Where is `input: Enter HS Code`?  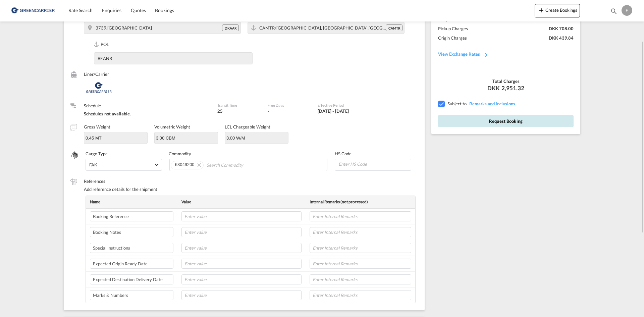 input: Enter HS Code is located at coordinates (375, 164).